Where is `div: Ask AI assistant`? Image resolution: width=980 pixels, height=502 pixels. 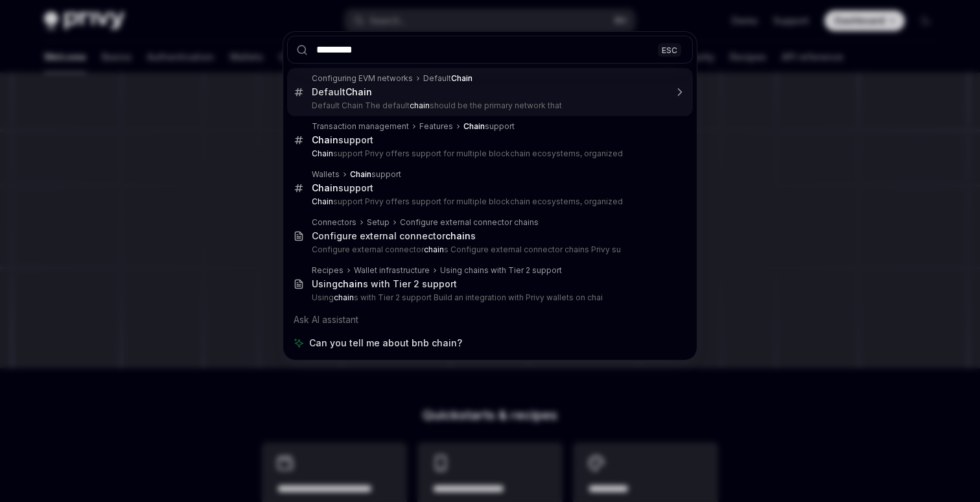 div: Ask AI assistant is located at coordinates (490, 320).